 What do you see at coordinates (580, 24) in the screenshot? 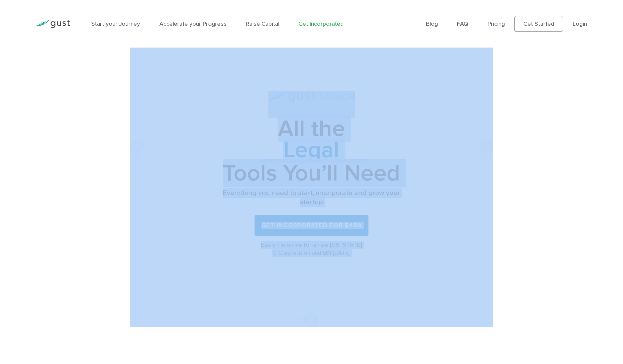
I see `a: Login` at bounding box center [580, 24].